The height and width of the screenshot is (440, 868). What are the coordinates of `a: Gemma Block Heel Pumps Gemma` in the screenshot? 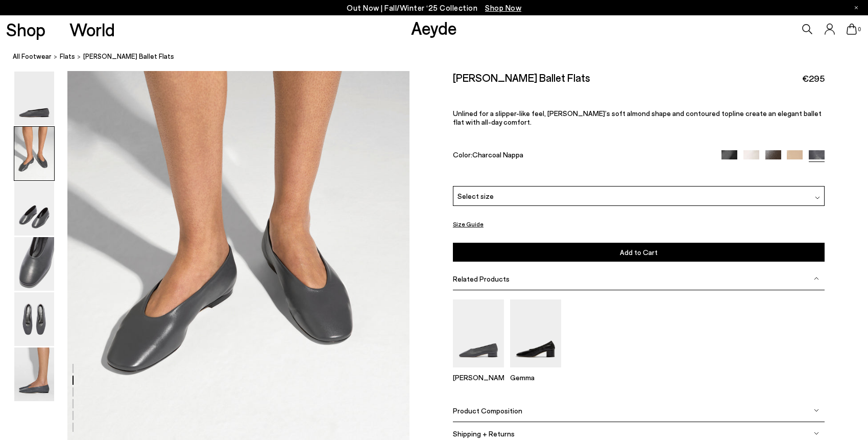 It's located at (535, 371).